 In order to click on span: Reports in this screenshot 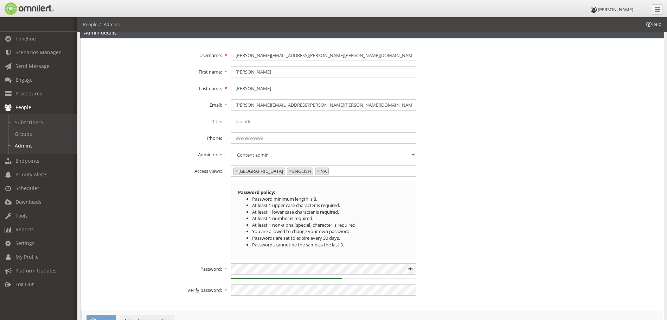, I will do `click(25, 229)`.